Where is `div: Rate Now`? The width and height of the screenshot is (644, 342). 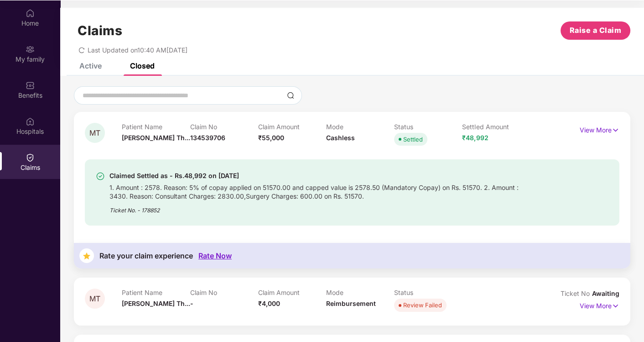
div: Rate Now is located at coordinates (215, 255).